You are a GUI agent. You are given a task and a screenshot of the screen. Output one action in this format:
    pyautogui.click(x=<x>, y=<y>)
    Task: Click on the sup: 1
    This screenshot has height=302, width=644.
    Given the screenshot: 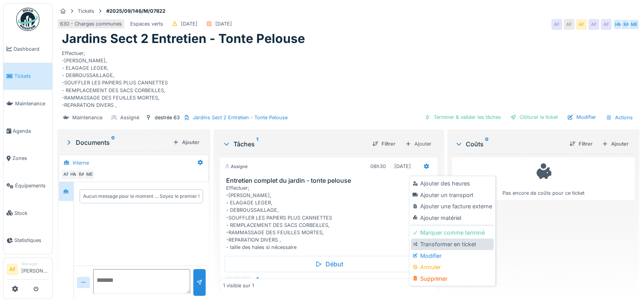 What is the action you would take?
    pyautogui.click(x=257, y=144)
    